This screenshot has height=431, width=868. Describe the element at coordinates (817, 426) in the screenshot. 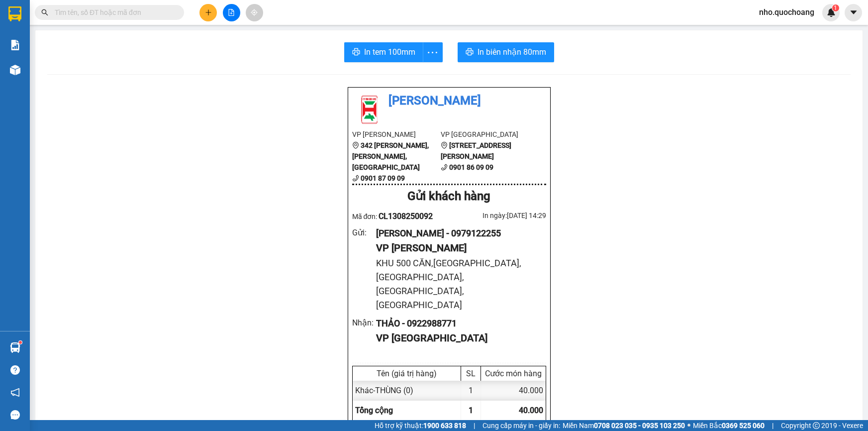

I see `span: copyright` at that location.